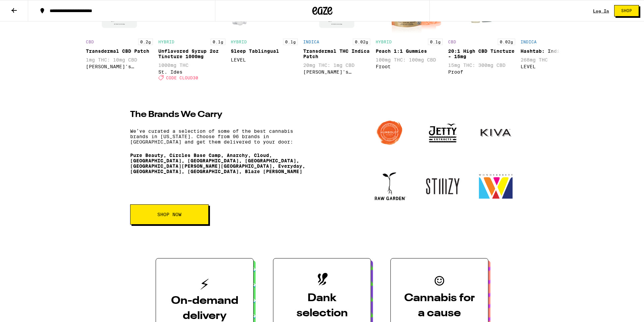 The image size is (644, 322). I want to click on div: Unflavored Syrup 2oz Tincture 1000mg, so click(192, 54).